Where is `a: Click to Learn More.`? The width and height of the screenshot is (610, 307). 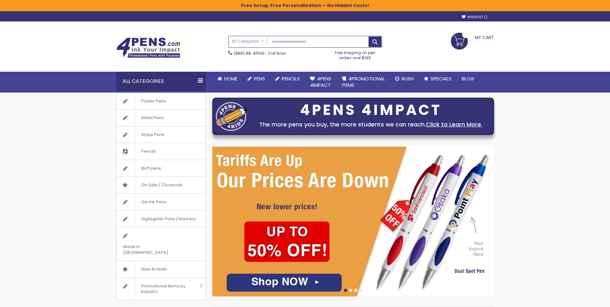 a: Click to Learn More. is located at coordinates (454, 124).